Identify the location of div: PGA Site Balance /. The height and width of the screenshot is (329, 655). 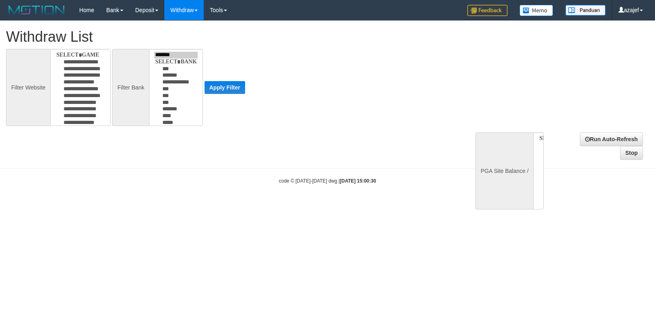
(504, 171).